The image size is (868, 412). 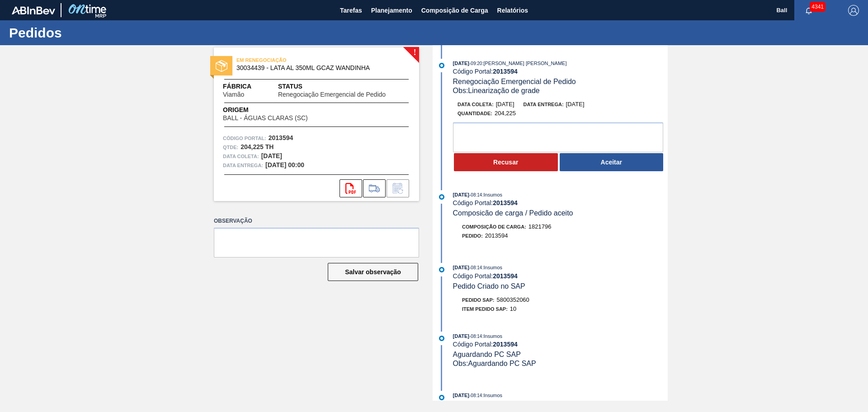 I want to click on button: Aceitar, so click(x=611, y=162).